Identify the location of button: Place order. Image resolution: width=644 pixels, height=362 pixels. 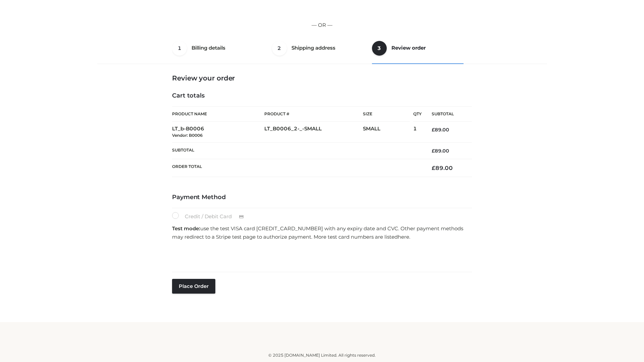
(193, 286).